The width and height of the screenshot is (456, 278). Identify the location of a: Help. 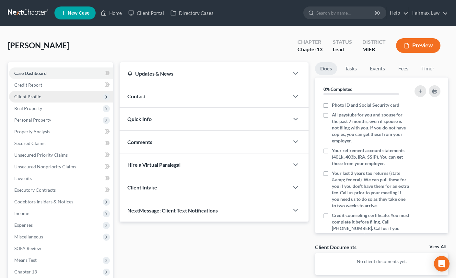
(397, 13).